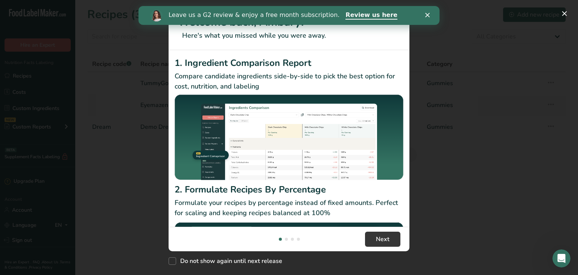  Describe the element at coordinates (115, 9) in the screenshot. I see `div: Leave us a G2 review & enjoy a free month subscription.` at that location.